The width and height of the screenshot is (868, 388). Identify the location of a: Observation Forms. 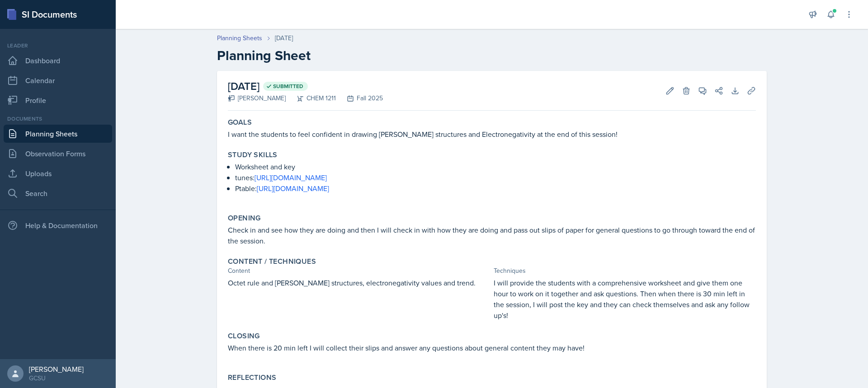
(58, 153).